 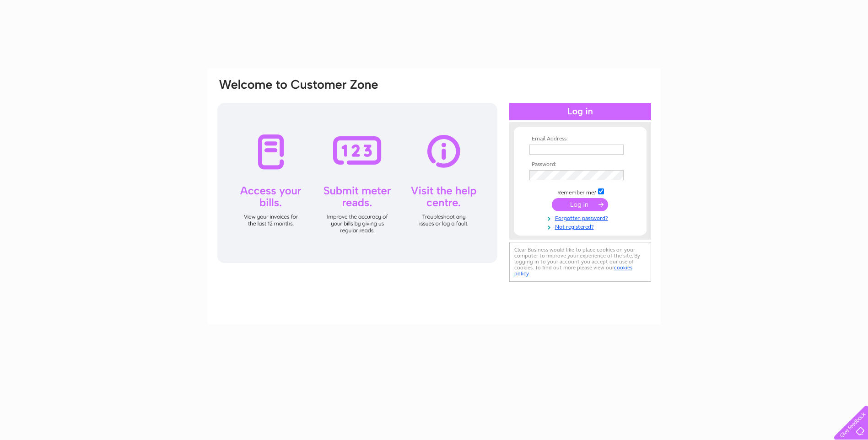 What do you see at coordinates (581, 226) in the screenshot?
I see `a: Not registered?` at bounding box center [581, 226].